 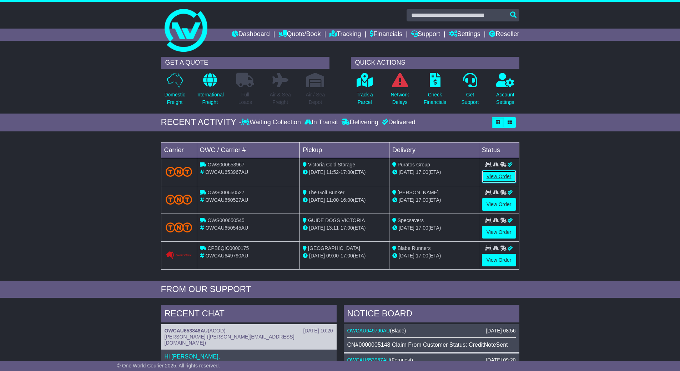 What do you see at coordinates (426, 35) in the screenshot?
I see `a: Support` at bounding box center [426, 35].